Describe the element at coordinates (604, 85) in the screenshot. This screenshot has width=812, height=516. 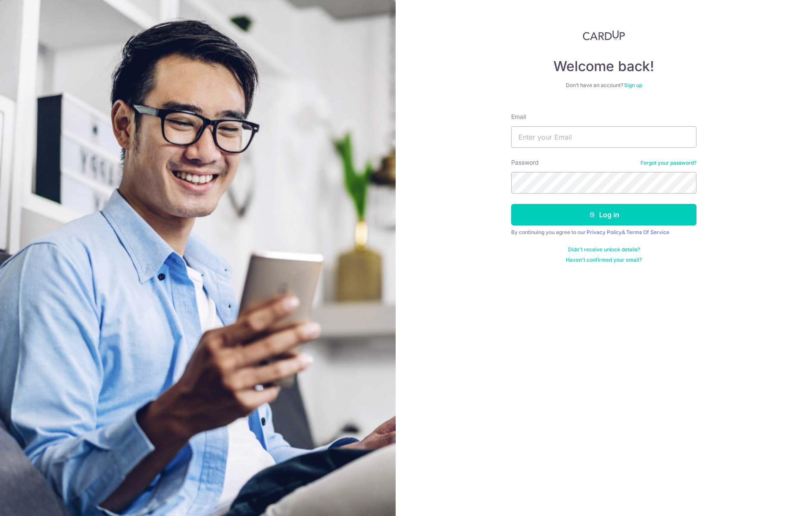
I see `div: Don’t have an account?` at that location.